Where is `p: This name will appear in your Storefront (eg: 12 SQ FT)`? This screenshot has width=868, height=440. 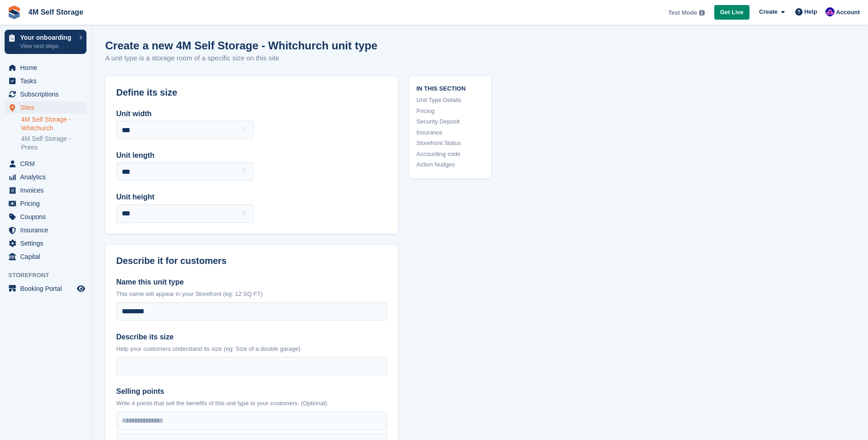 p: This name will appear in your Storefront (eg: 12 SQ FT) is located at coordinates (252, 294).